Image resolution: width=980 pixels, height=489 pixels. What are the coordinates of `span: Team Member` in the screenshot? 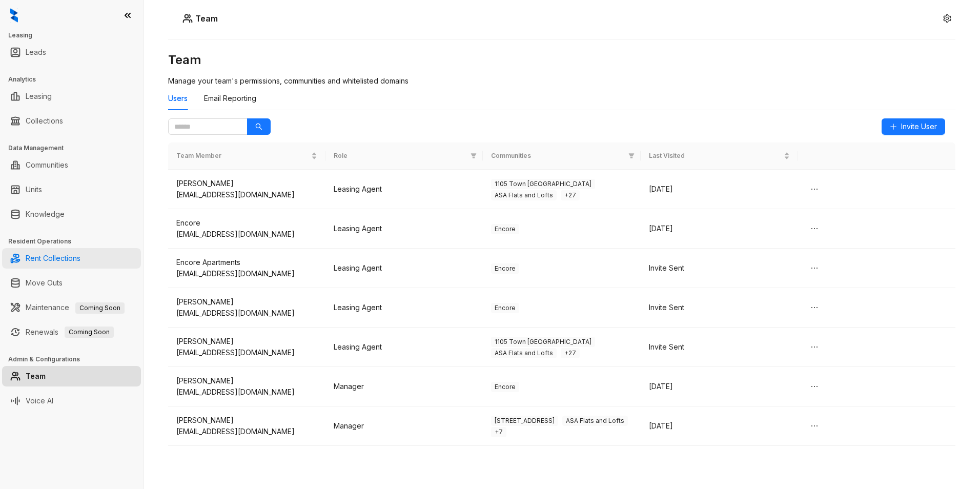 It's located at (243, 156).